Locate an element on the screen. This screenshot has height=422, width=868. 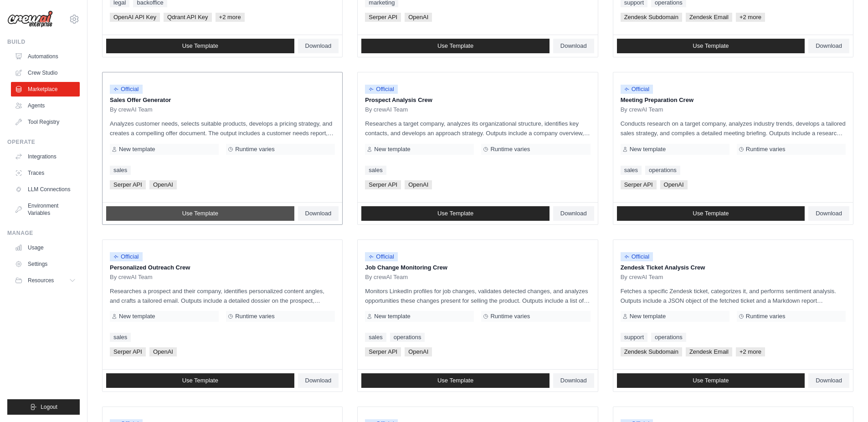
p: Analyzes customer needs, selects suitable products, develops a pricing strategy, and creates a co... is located at coordinates (222, 128).